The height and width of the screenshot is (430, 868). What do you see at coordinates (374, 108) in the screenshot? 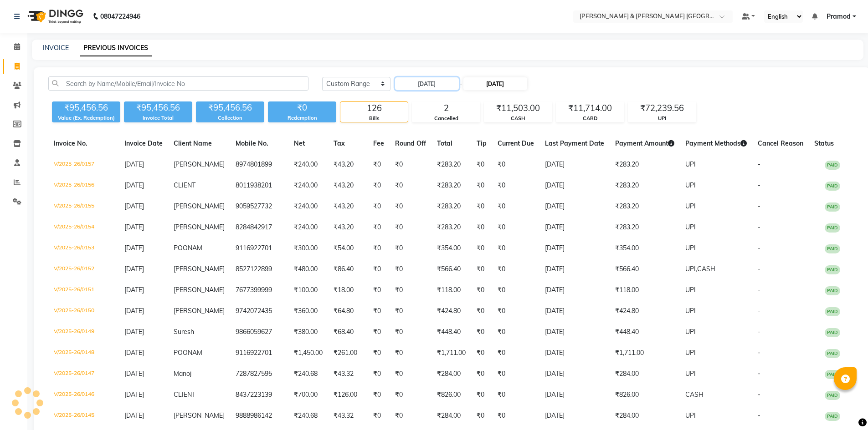
I see `div: 126` at bounding box center [374, 108].